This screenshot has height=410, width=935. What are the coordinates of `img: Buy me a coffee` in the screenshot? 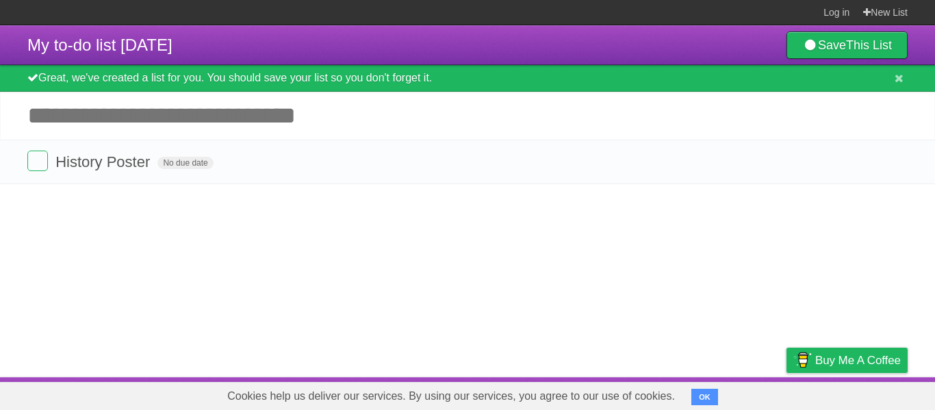 It's located at (802, 360).